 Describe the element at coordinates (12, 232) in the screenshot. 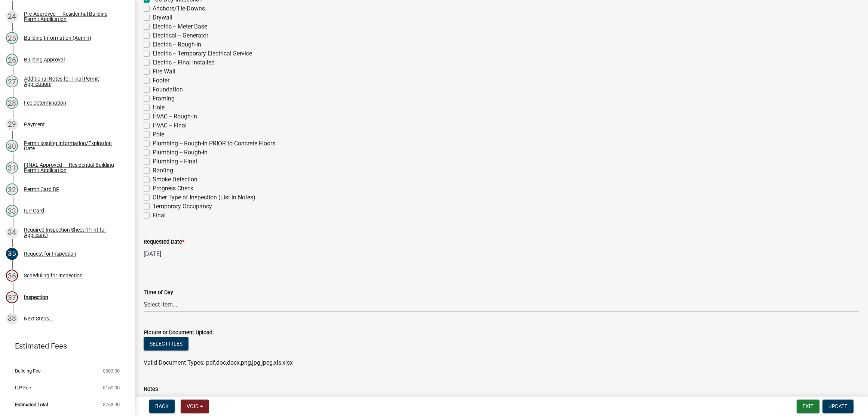

I see `div: 34` at that location.